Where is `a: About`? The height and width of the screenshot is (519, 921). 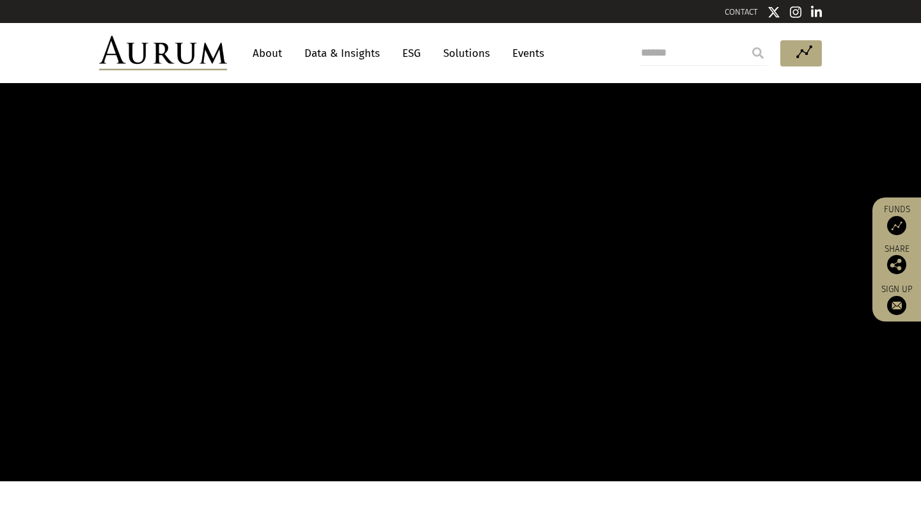
a: About is located at coordinates (267, 53).